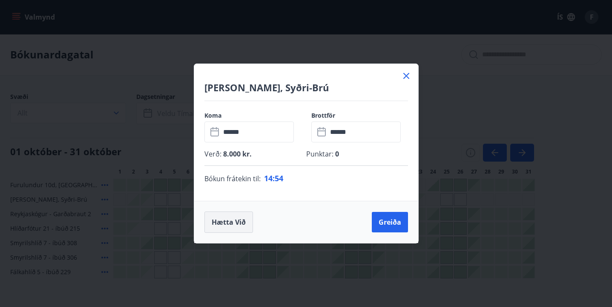 The image size is (612, 307). Describe the element at coordinates (233, 178) in the screenshot. I see `span: Bókun frátekin til :` at that location.